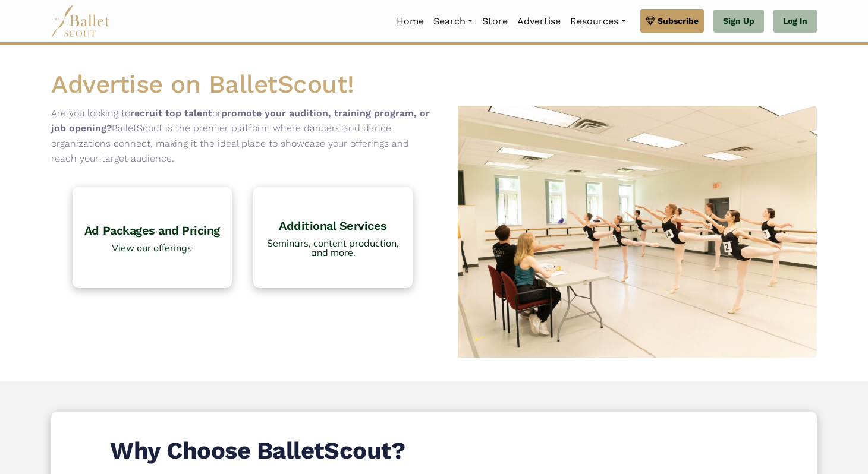  I want to click on p: Are you looking to or BalletScout is the premier platform where dancers and dance organizations c..., so click(242, 136).